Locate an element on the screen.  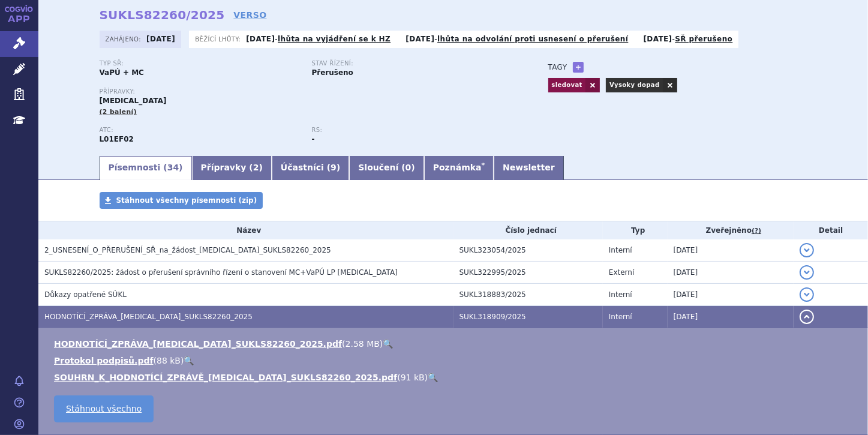
a: lhůta na odvolání proti usnesení o přerušení is located at coordinates (533, 39).